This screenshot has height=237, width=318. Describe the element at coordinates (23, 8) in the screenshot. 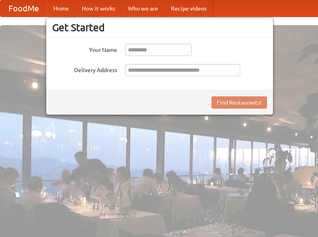

I see `a: FoodMe` at that location.